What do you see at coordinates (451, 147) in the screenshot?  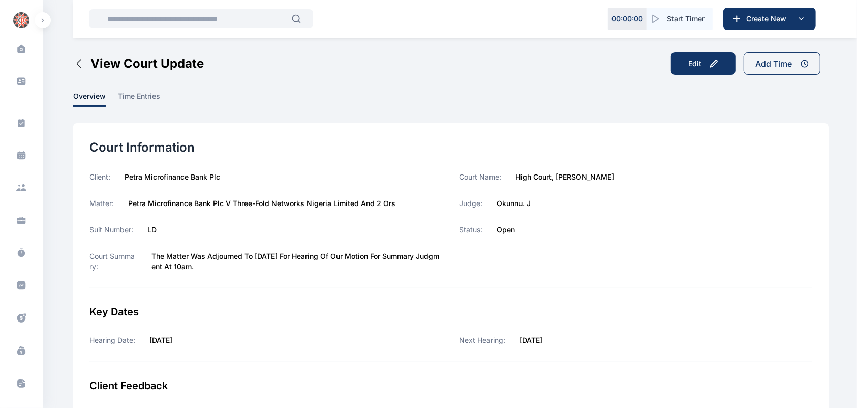 I see `div: Court Information` at bounding box center [451, 147].